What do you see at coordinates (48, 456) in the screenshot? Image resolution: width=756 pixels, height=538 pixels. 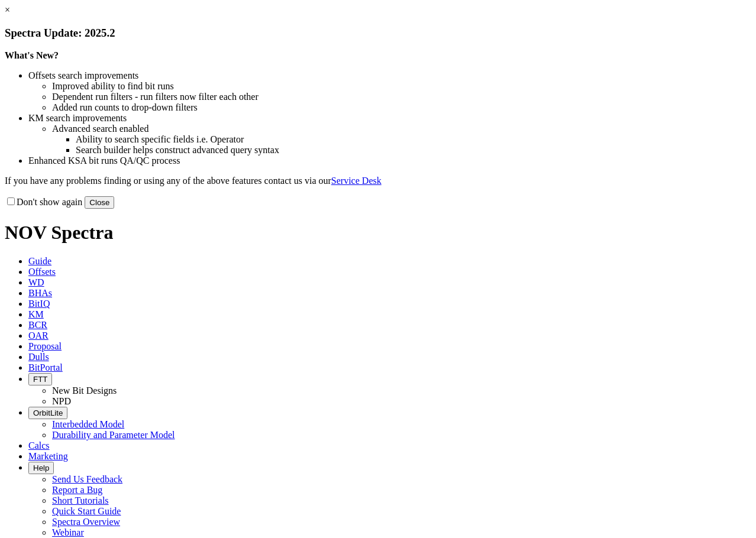 I see `span: Marketing` at bounding box center [48, 456].